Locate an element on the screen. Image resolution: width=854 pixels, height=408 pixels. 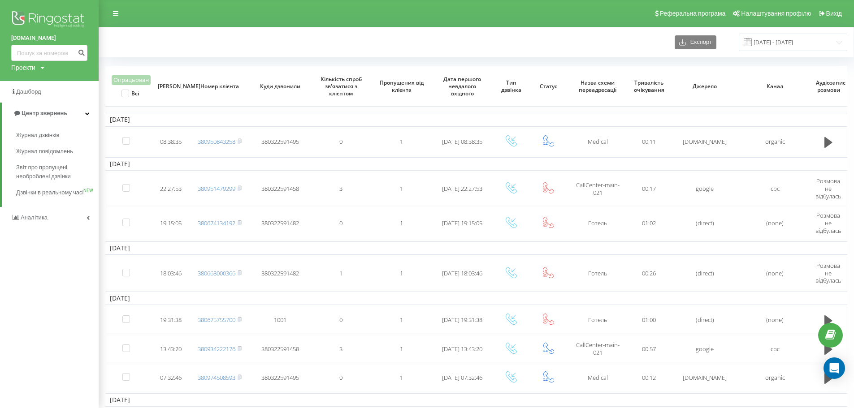
span: Вихід is located at coordinates (834, 13).